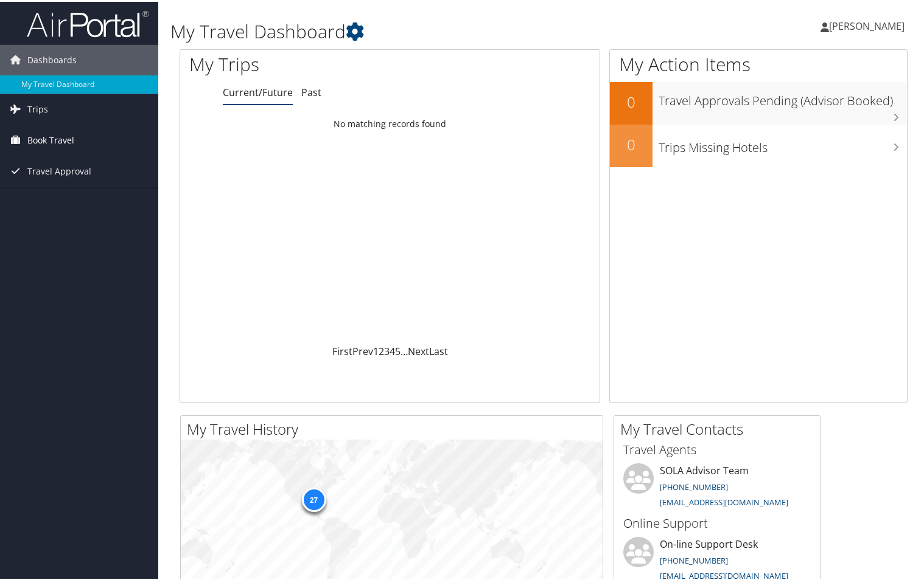 This screenshot has width=924, height=580. What do you see at coordinates (398, 349) in the screenshot?
I see `a: 5` at bounding box center [398, 349].